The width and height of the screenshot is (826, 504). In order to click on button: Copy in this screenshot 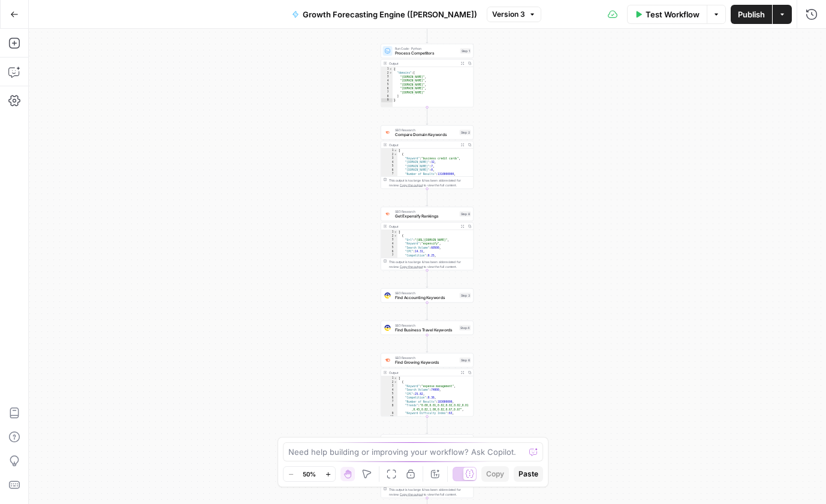, I will do `click(495, 474)`.